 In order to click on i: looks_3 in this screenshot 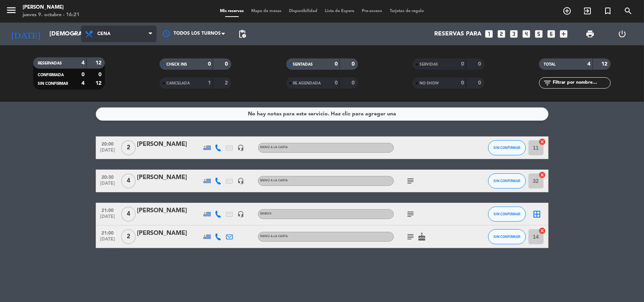, I will do `click(514, 34)`.